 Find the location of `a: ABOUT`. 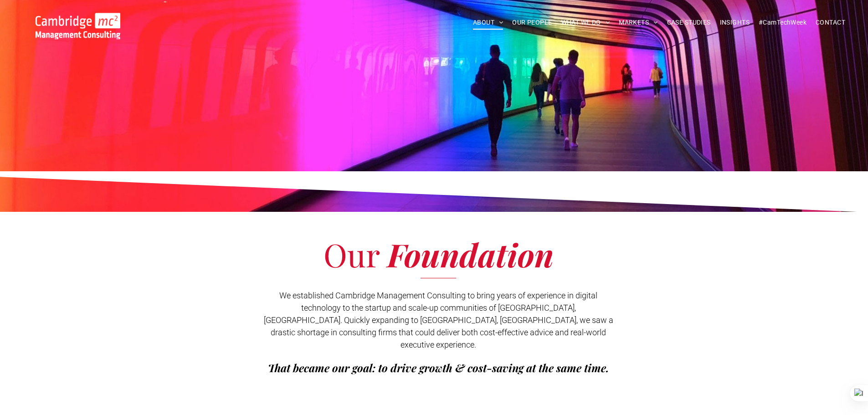

a: ABOUT is located at coordinates (488, 22).